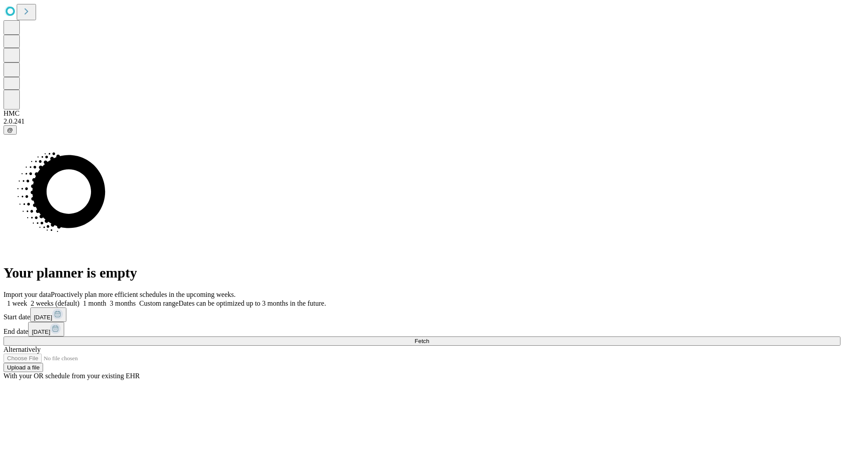 The width and height of the screenshot is (844, 475). I want to click on span: Proactively plan more efficient schedules in the upcoming weeks., so click(143, 294).